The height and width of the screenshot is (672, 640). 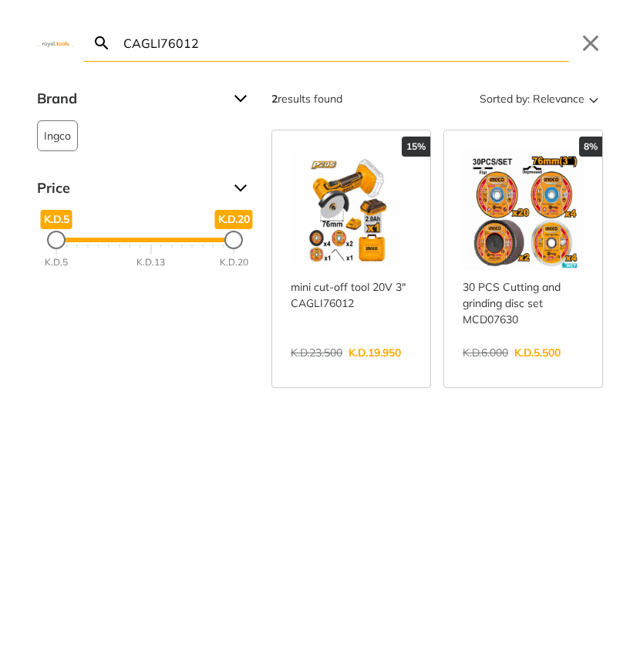 What do you see at coordinates (102, 44) in the screenshot?
I see `svg: Search` at bounding box center [102, 44].